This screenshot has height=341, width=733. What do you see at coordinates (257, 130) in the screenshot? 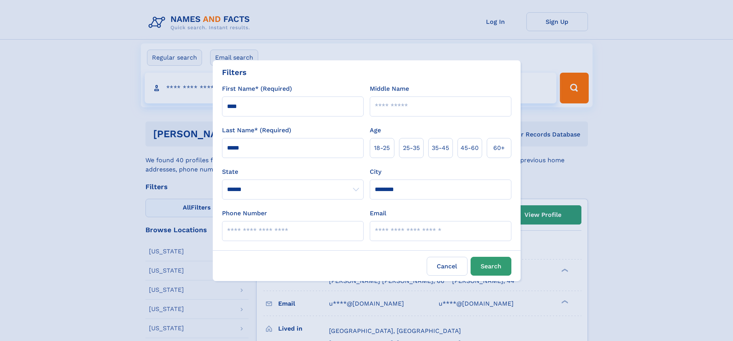
I see `label: Last Name* (Required)` at bounding box center [257, 130].